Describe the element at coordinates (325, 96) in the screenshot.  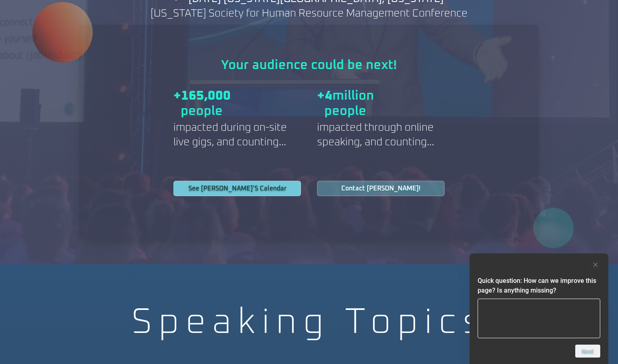
I see `b: +4` at that location.